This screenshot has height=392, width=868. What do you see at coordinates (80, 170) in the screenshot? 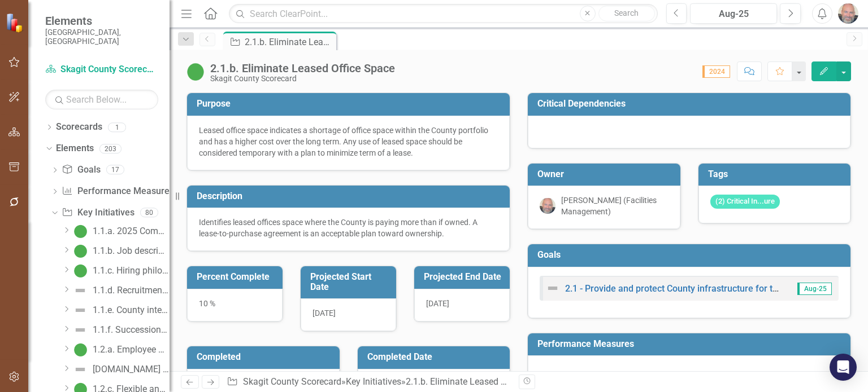
I see `a: Goals` at bounding box center [80, 170].